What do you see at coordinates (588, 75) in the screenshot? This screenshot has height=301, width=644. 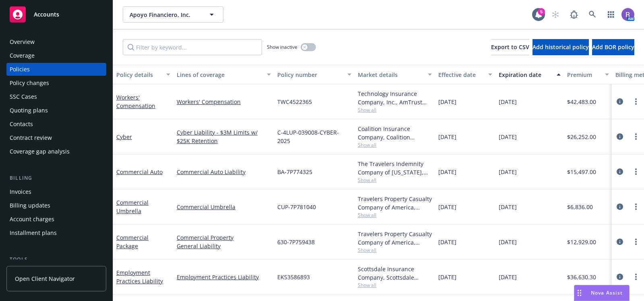 I see `button: Premium` at bounding box center [588, 75].